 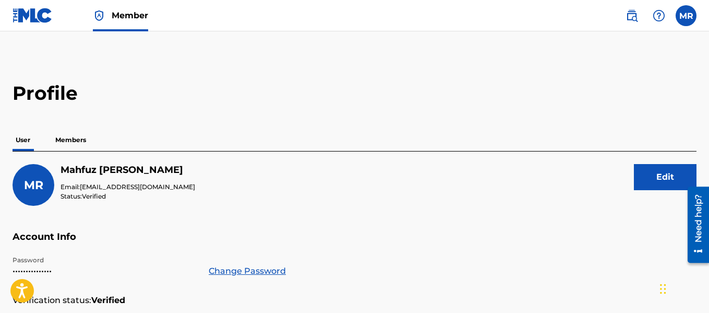 I want to click on div: Open Resource Center, so click(x=18, y=42).